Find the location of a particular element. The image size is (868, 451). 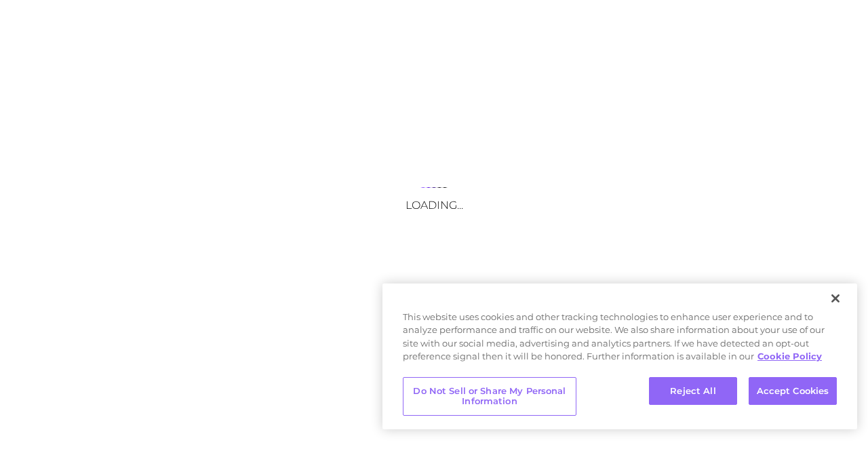

div: Privacy is located at coordinates (620, 356).